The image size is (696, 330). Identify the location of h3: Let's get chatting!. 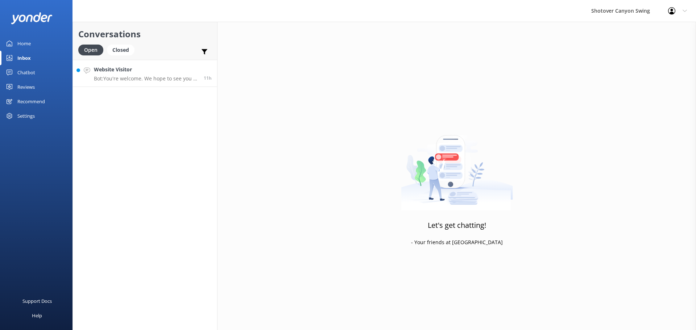
(456, 225).